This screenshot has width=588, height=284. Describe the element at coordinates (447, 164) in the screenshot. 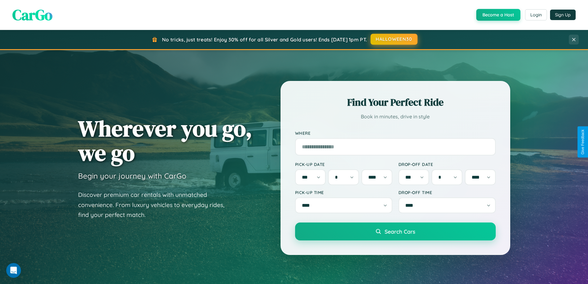

I see `label: Drop-off Date` at that location.